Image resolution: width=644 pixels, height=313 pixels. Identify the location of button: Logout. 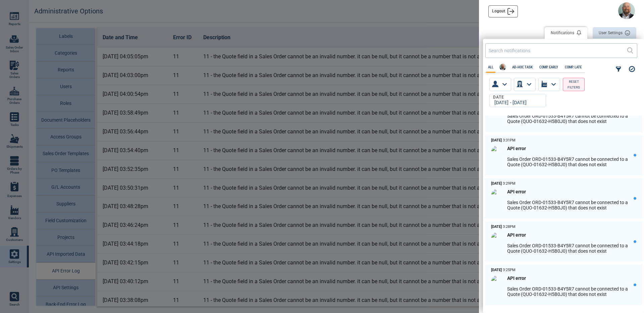
(503, 11).